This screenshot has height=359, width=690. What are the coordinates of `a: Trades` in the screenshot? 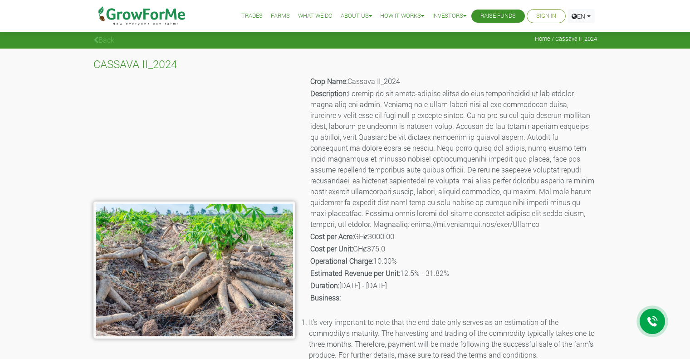 It's located at (252, 16).